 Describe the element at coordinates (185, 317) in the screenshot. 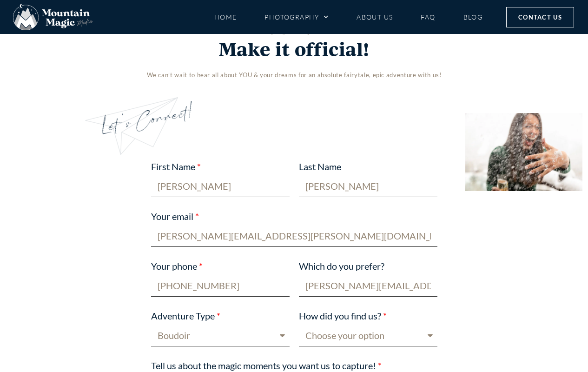

I see `label: Adventure Type` at that location.